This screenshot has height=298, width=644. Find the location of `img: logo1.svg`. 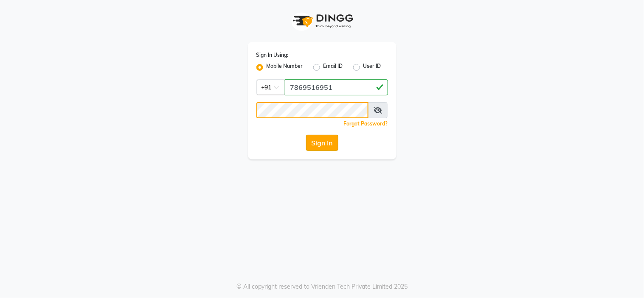

img: logo1.svg is located at coordinates (322, 21).